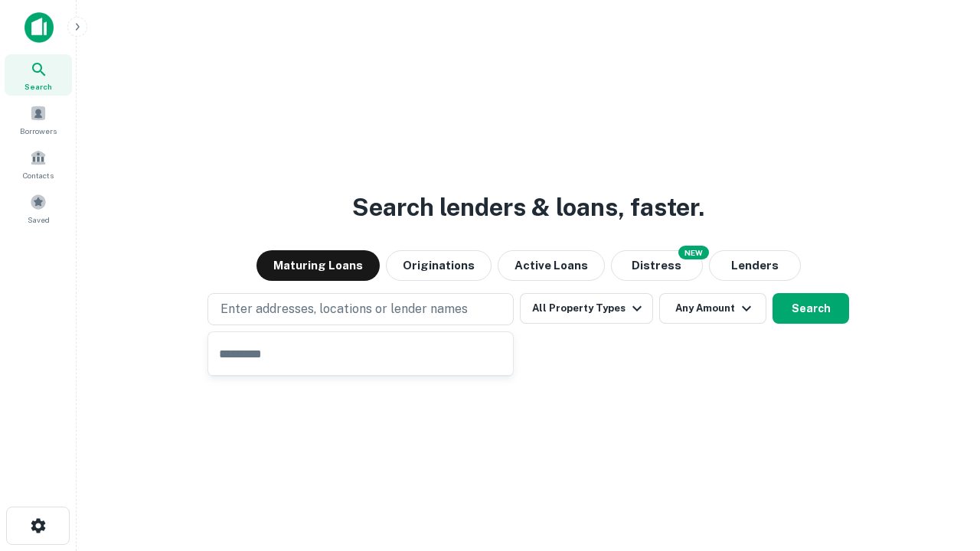  Describe the element at coordinates (38, 164) in the screenshot. I see `a: Contacts` at that location.